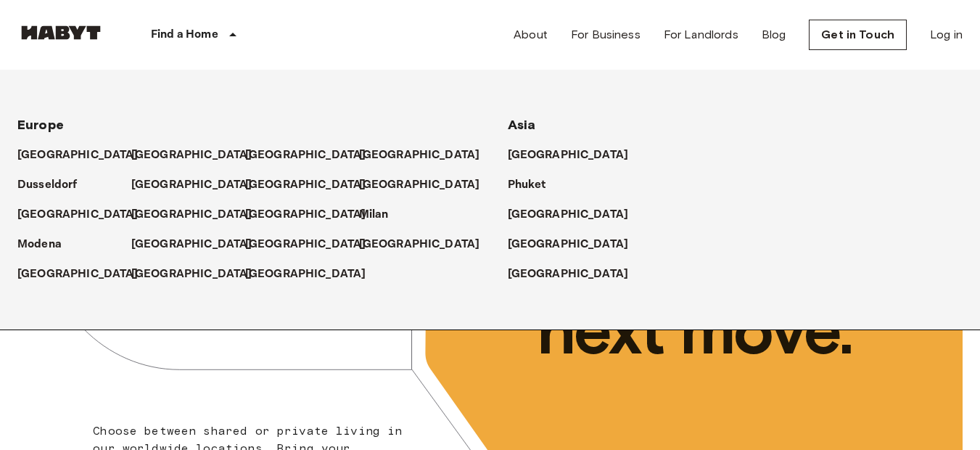 The width and height of the screenshot is (980, 450). I want to click on p: Find a Home, so click(184, 35).